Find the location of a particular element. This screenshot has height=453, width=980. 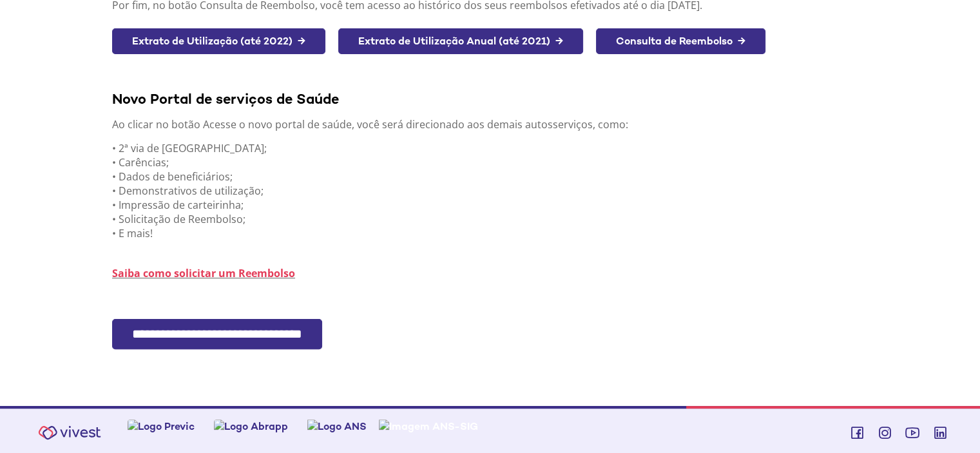

div: Novo Portal de serviços de Saúde is located at coordinates (495, 99).